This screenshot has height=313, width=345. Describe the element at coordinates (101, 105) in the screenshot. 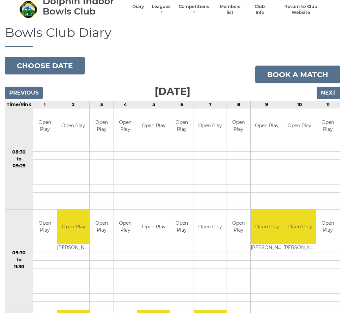

I see `td: 3` at that location.